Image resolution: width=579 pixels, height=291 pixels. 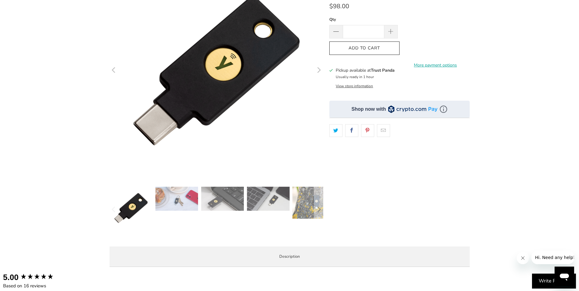 I want to click on button: Previous, so click(x=114, y=210).